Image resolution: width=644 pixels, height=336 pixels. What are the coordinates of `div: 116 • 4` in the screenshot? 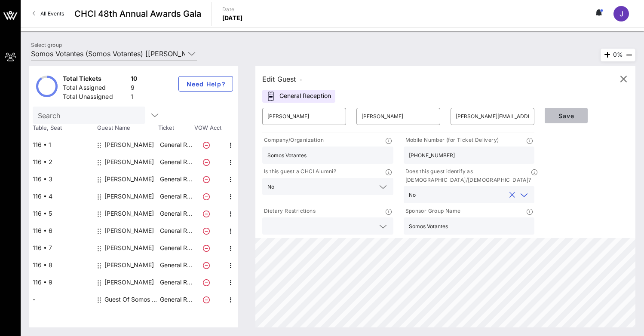 It's located at (62, 196).